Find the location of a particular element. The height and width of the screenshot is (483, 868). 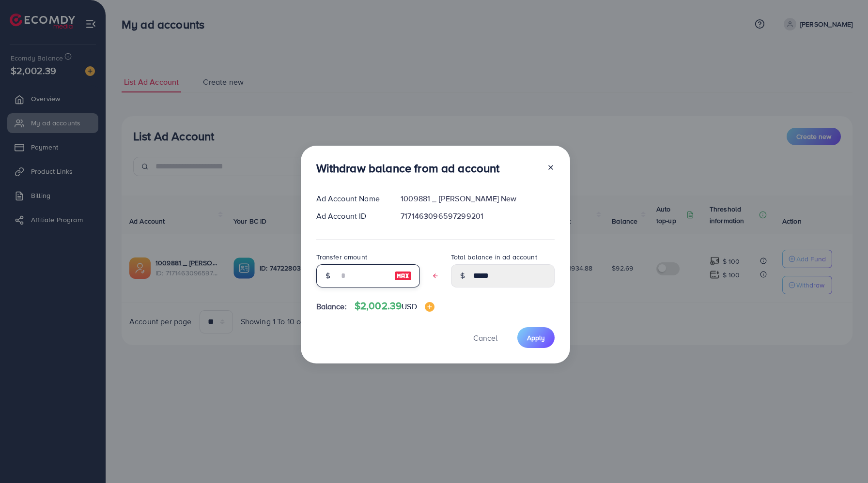

div: Ad Account ID is located at coordinates (351, 216).